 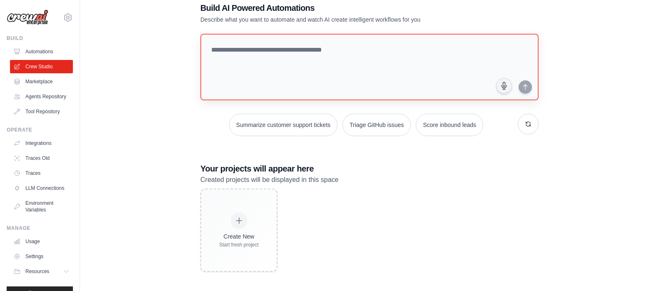 What do you see at coordinates (41, 67) in the screenshot?
I see `a: Crew Studio` at bounding box center [41, 67].